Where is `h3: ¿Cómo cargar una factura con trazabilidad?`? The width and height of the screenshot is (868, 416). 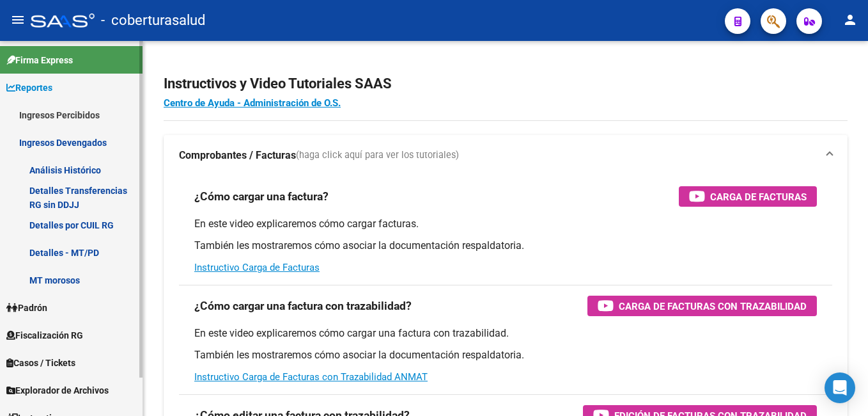 h3: ¿Cómo cargar una factura con trazabilidad? is located at coordinates (303, 306).